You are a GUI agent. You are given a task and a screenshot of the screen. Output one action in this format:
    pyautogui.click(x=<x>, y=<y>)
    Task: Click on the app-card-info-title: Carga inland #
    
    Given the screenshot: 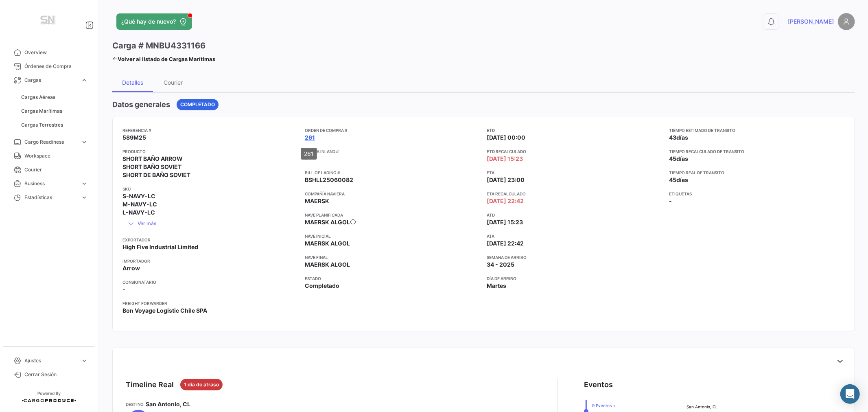 What is the action you would take?
    pyautogui.click(x=393, y=151)
    